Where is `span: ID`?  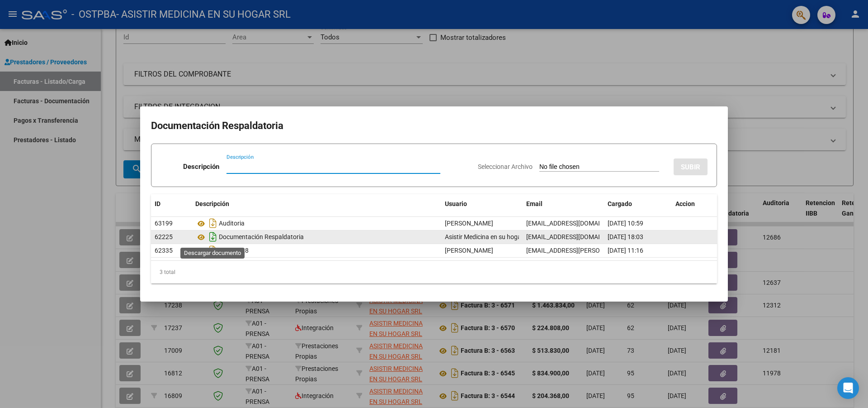 span: ID is located at coordinates (157, 204).